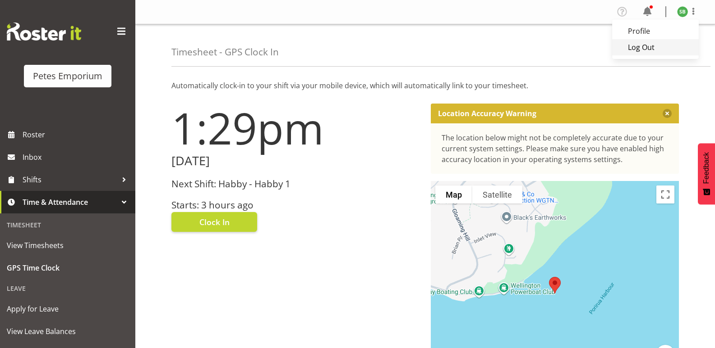 The image size is (715, 348). I want to click on span: Clock In, so click(214, 222).